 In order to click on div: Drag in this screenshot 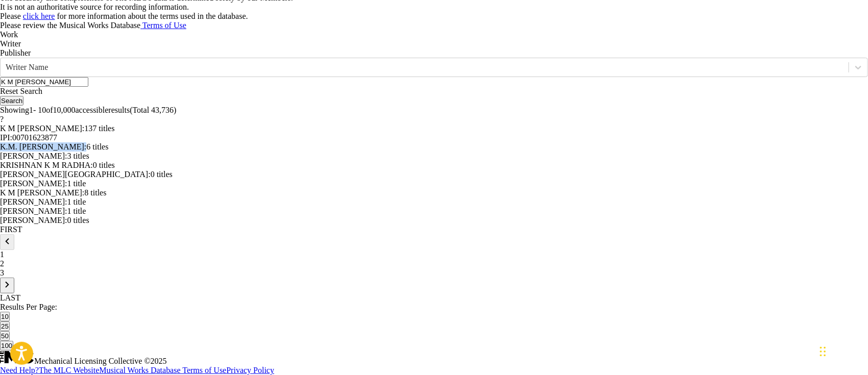, I will do `click(823, 351)`.